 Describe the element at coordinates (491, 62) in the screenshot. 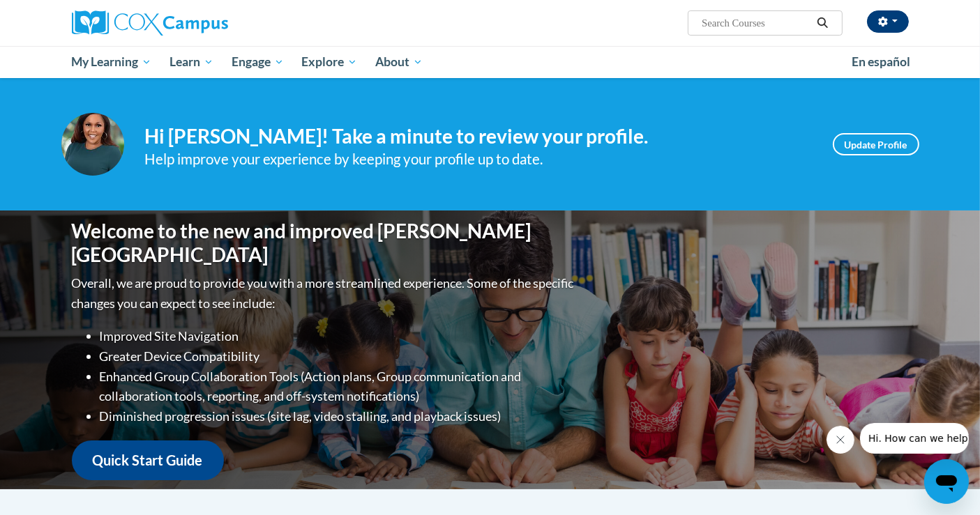

I see `div: Main menu` at that location.